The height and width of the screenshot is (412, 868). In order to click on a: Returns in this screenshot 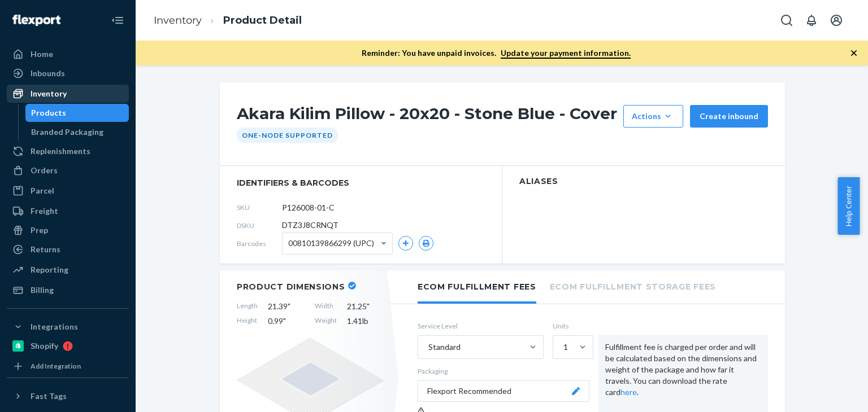, I will do `click(68, 250)`.